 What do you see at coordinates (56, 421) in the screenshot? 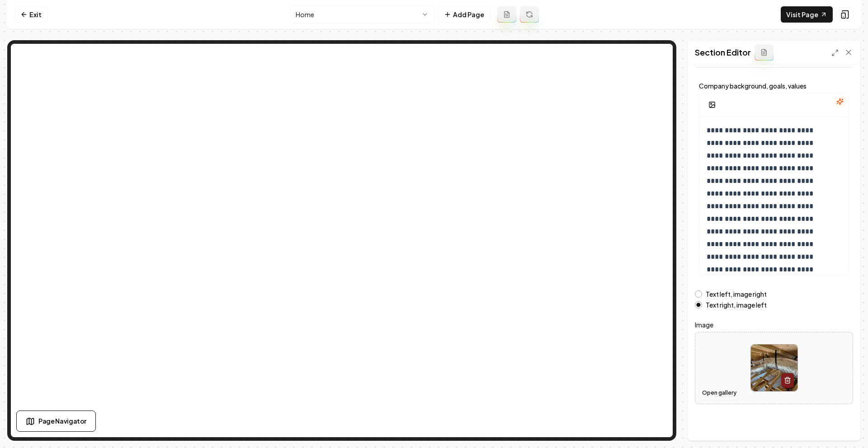
I see `button: Page Navigator` at bounding box center [56, 421].